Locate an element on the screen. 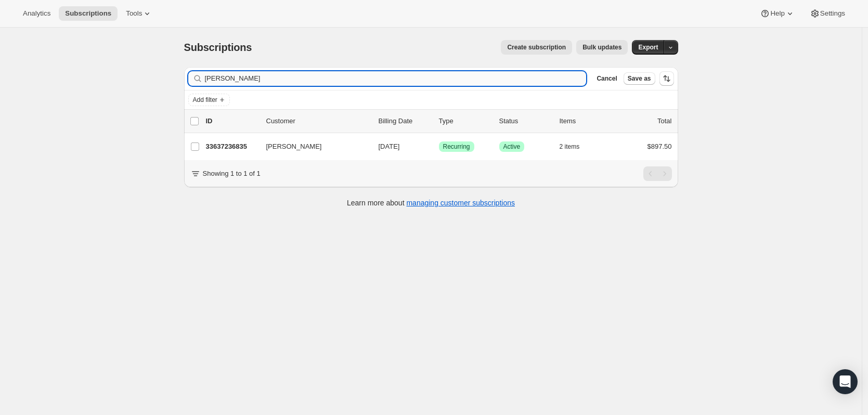  p: Total is located at coordinates (664, 121).